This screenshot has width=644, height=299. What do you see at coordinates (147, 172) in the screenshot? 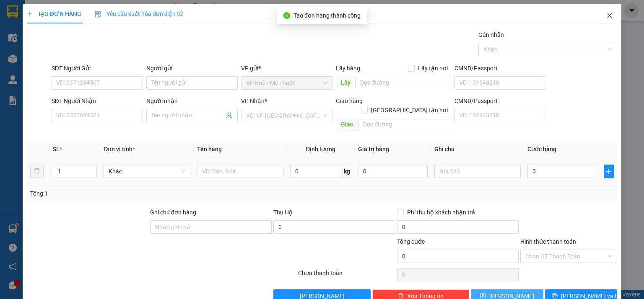
I see `span: Khác` at bounding box center [147, 172].